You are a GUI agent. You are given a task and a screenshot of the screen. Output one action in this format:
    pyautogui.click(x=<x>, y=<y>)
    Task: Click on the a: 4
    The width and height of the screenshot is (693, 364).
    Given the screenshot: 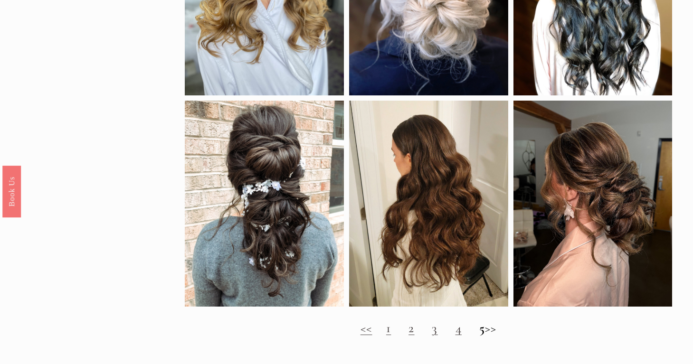 What is the action you would take?
    pyautogui.click(x=458, y=328)
    